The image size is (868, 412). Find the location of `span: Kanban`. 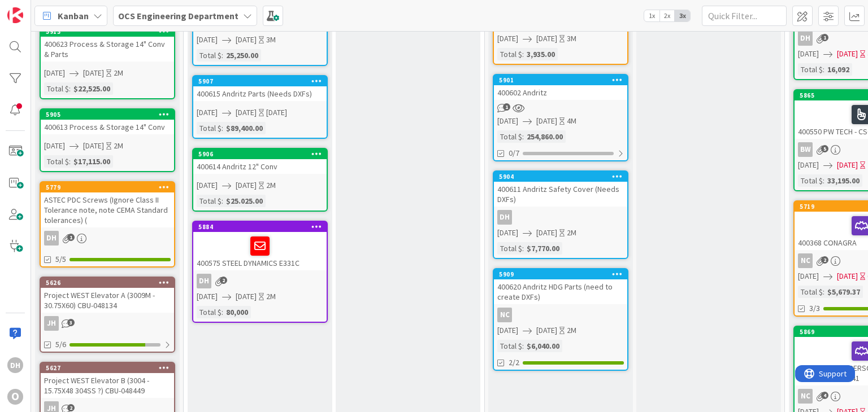

span: Kanban is located at coordinates (73, 16).